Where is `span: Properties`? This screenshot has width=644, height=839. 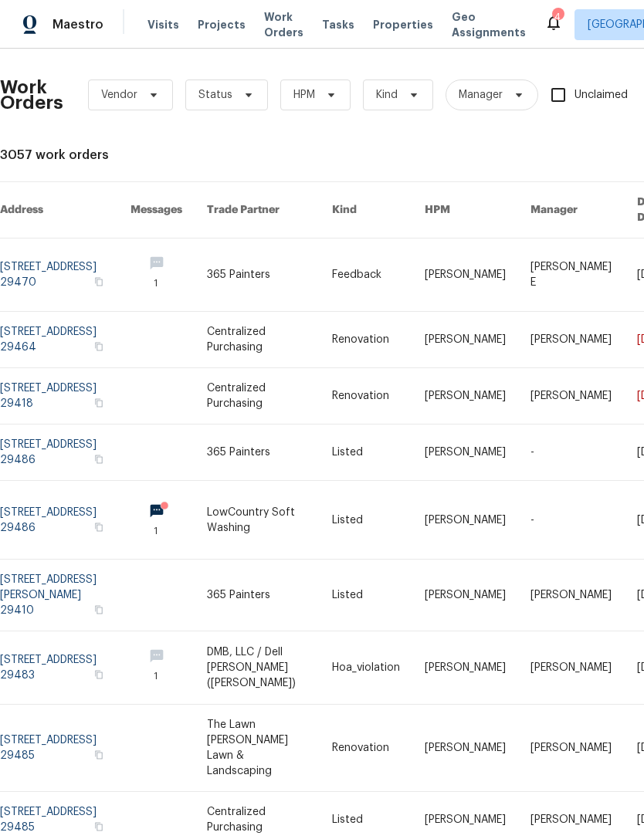
span: Properties is located at coordinates (403, 25).